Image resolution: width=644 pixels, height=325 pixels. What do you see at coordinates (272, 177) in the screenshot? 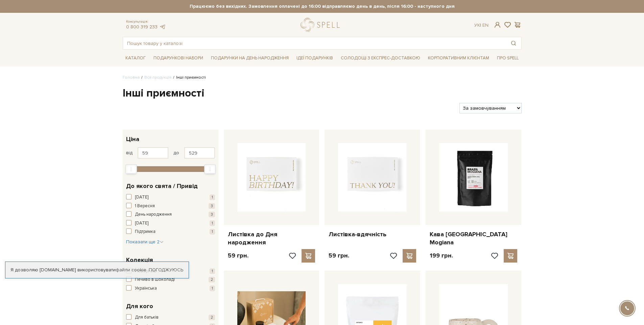
I see `img: Листівка до Дня народження` at bounding box center [272, 177].